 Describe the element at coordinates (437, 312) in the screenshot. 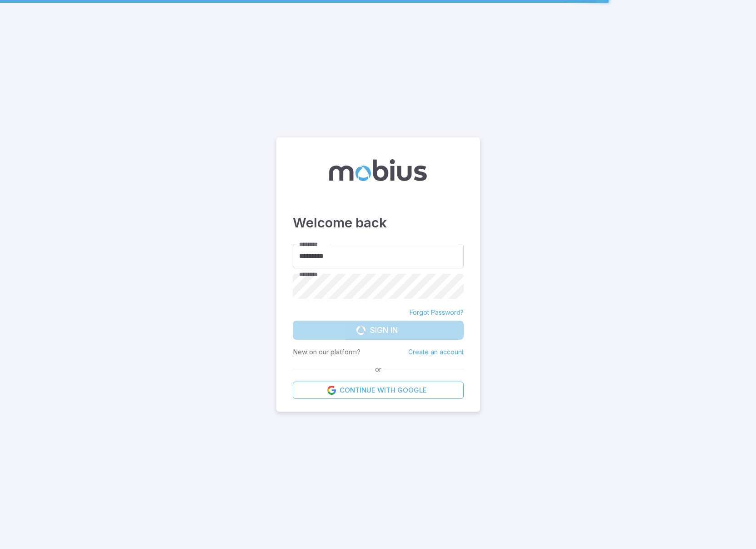

I see `a: Forgot Password?` at that location.